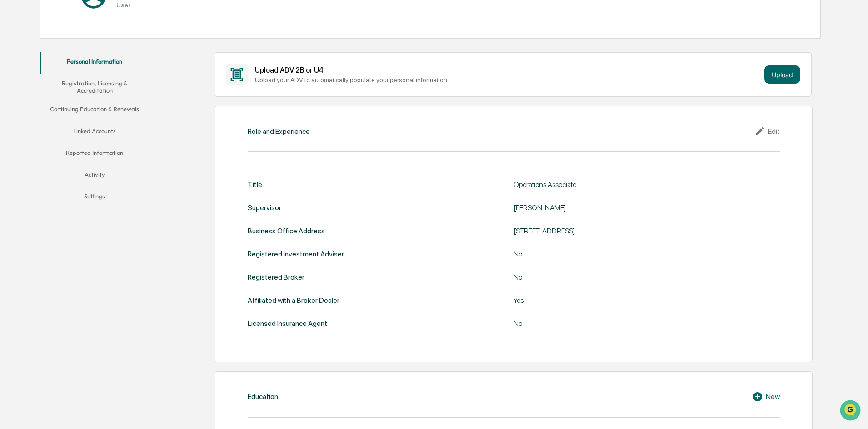 The image size is (868, 429). What do you see at coordinates (90, 74) in the screenshot?
I see `div: Start new chat` at bounding box center [90, 74].